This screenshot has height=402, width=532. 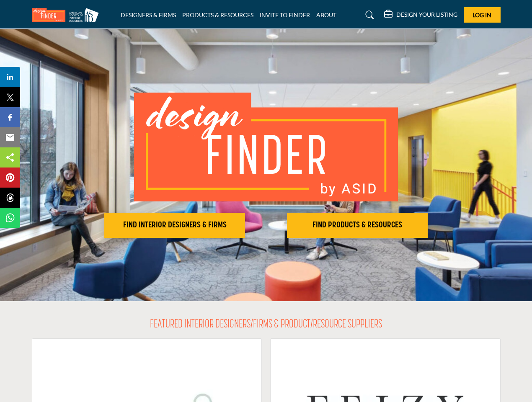 I want to click on button: FIND INTERIOR DESIGNERS & FIRMS, so click(x=175, y=225).